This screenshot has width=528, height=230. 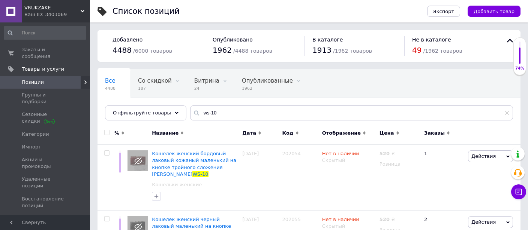 I want to click on span: Все, so click(x=110, y=81).